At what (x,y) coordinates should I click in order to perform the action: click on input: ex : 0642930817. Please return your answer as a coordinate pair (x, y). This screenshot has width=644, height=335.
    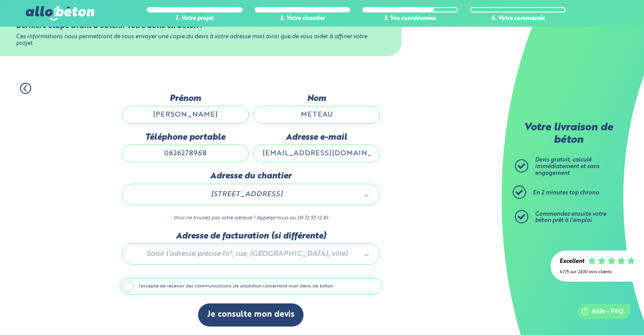
    Looking at the image, I should click on (185, 153).